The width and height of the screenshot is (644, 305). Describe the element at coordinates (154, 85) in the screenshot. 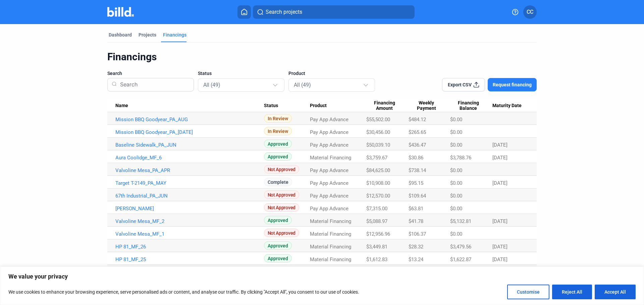

I see `input: Search` at that location.